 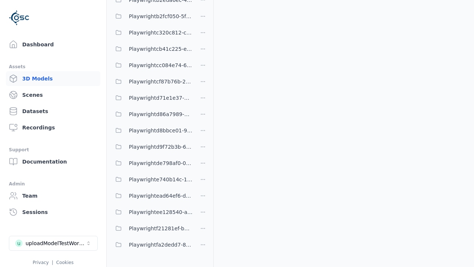 What do you see at coordinates (161, 82) in the screenshot?
I see `span: Playwrightcf87b76b-25d2-4f03-98a0-0e4abce8ca21` at bounding box center [161, 82].